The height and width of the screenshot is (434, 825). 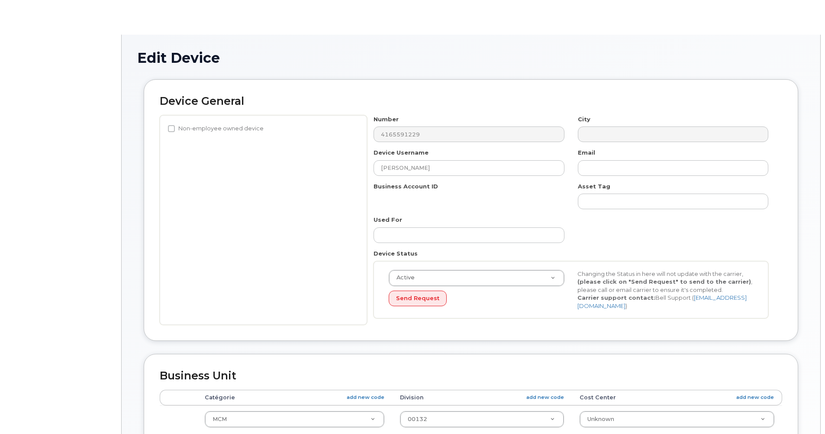 I want to click on h2: Device General, so click(x=471, y=101).